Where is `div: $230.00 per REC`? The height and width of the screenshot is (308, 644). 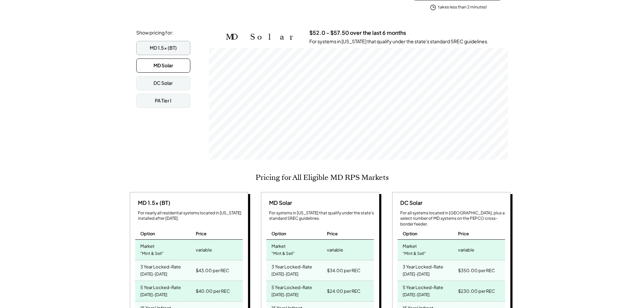 div: $230.00 per REC is located at coordinates (476, 291).